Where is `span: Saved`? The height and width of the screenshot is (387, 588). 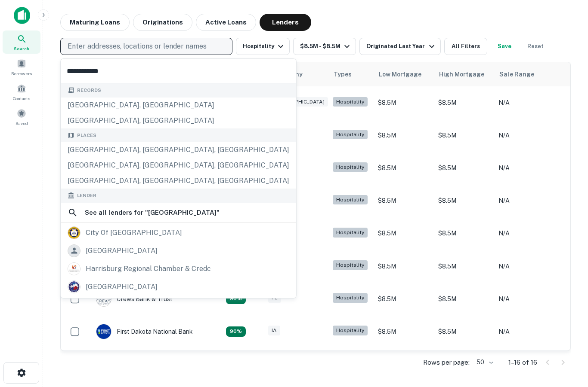
span: Saved is located at coordinates (22, 124).